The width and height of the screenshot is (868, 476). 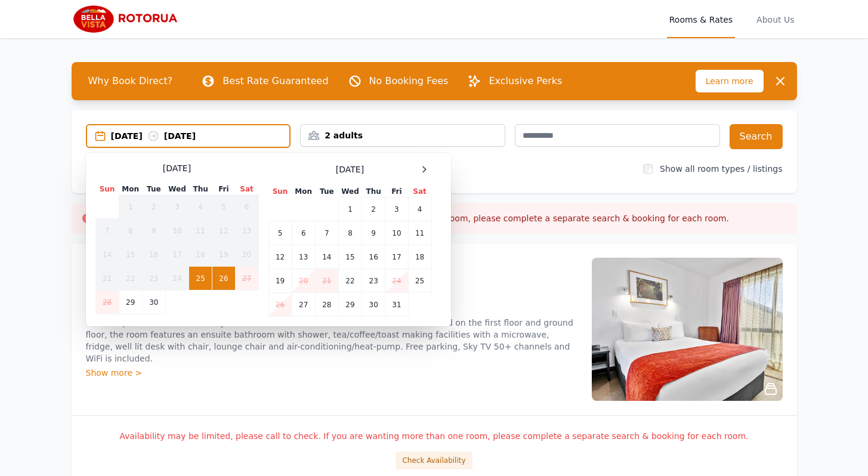 What do you see at coordinates (275, 81) in the screenshot?
I see `p: Best Rate Guaranteed` at bounding box center [275, 81].